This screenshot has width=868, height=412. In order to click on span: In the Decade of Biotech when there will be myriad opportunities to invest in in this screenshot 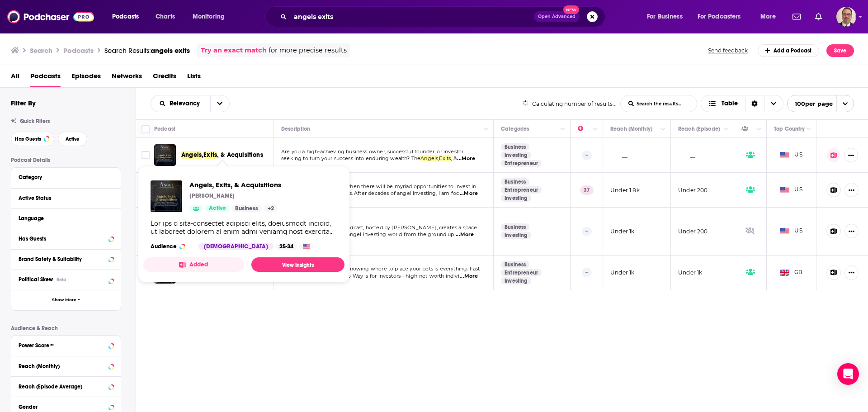, I will do `click(378, 186)`.